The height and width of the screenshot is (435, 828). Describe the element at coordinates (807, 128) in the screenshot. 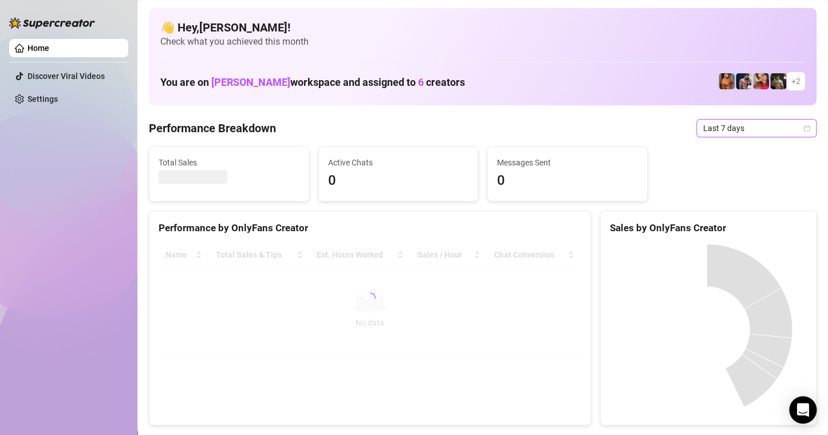

I see `span: calendar` at that location.